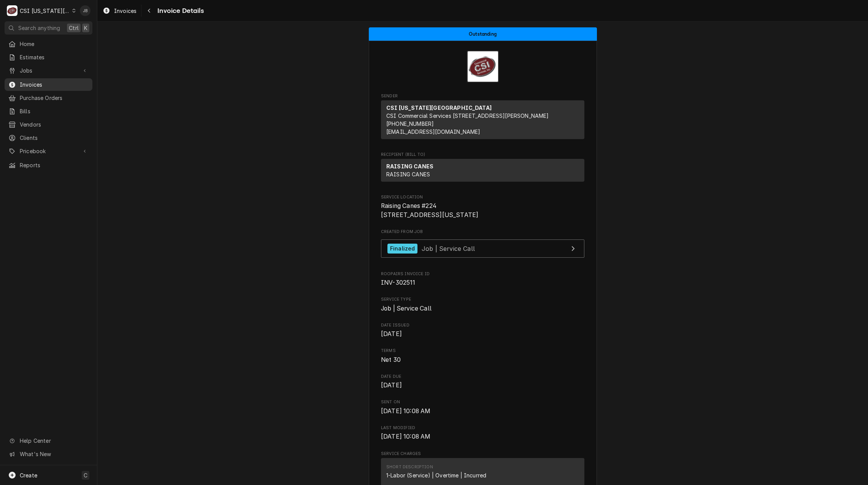 This screenshot has height=485, width=868. Describe the element at coordinates (482, 118) in the screenshot. I see `div: Invoice Sender` at that location.